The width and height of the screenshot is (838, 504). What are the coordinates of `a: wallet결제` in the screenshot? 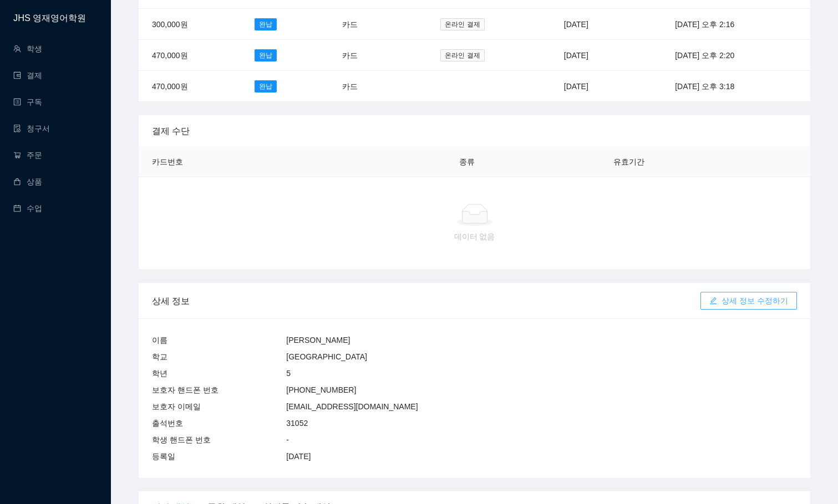 It's located at (28, 75).